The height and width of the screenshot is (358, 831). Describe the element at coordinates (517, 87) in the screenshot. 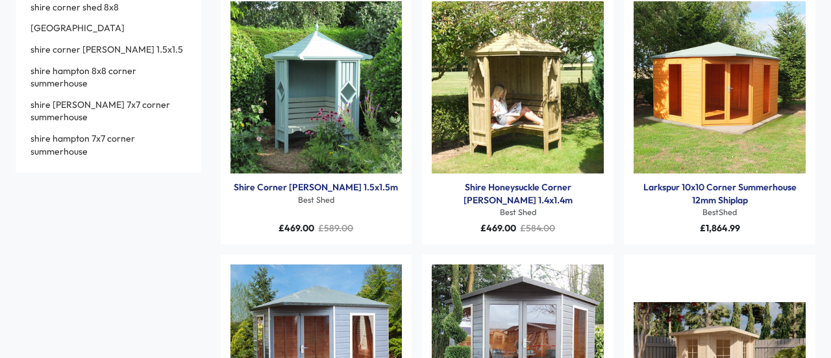

I see `img: Shire Honeysuckle Corner Arbour 1.4x1.4m - Best Shed` at that location.